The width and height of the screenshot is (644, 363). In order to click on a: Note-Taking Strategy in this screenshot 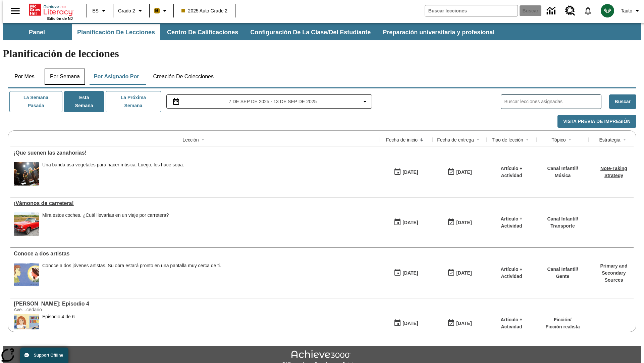, I will do `click(614, 172)`.